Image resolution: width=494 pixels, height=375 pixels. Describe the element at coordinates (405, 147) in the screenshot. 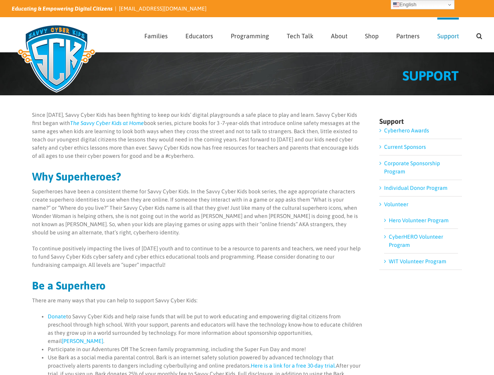

I see `a: Current Sponsors` at that location.